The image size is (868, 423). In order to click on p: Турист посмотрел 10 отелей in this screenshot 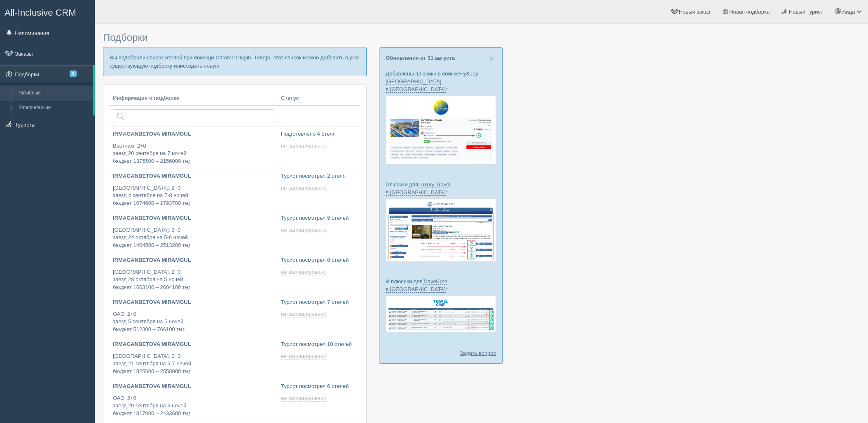, I will do `click(319, 344)`.